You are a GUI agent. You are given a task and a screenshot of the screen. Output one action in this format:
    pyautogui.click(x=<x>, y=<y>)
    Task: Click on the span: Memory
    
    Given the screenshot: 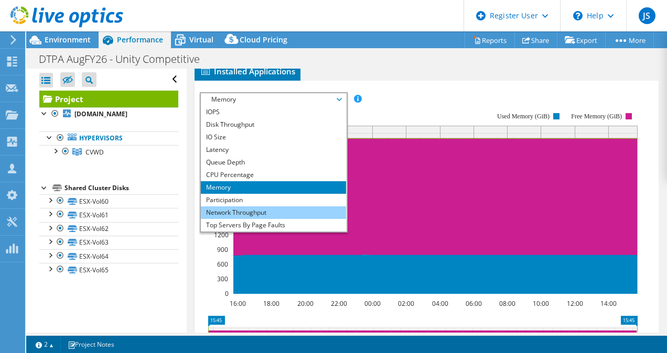 What is the action you would take?
    pyautogui.click(x=273, y=100)
    